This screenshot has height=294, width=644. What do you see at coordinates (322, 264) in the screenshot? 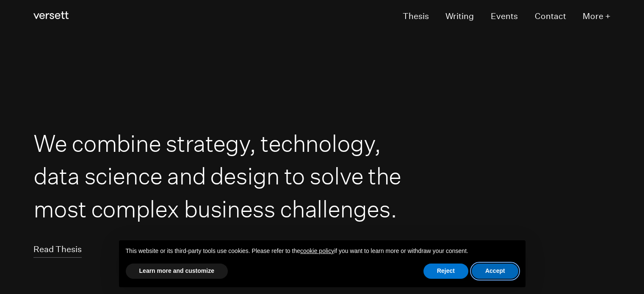
I see `div: Notice` at bounding box center [322, 264].